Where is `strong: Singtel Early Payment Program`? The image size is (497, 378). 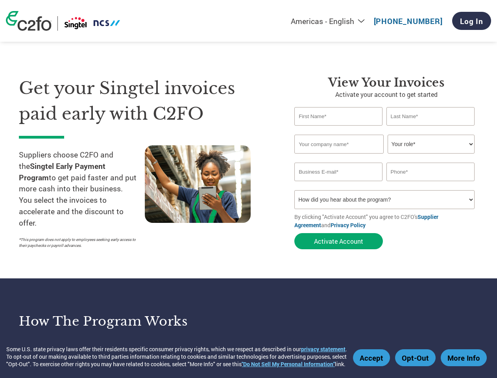 strong: Singtel Early Payment Program is located at coordinates (62, 172).